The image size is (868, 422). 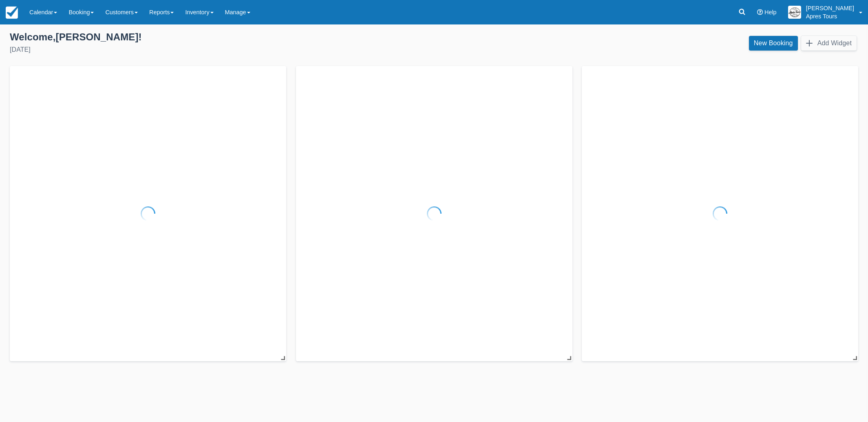 I want to click on a: New Booking, so click(x=773, y=43).